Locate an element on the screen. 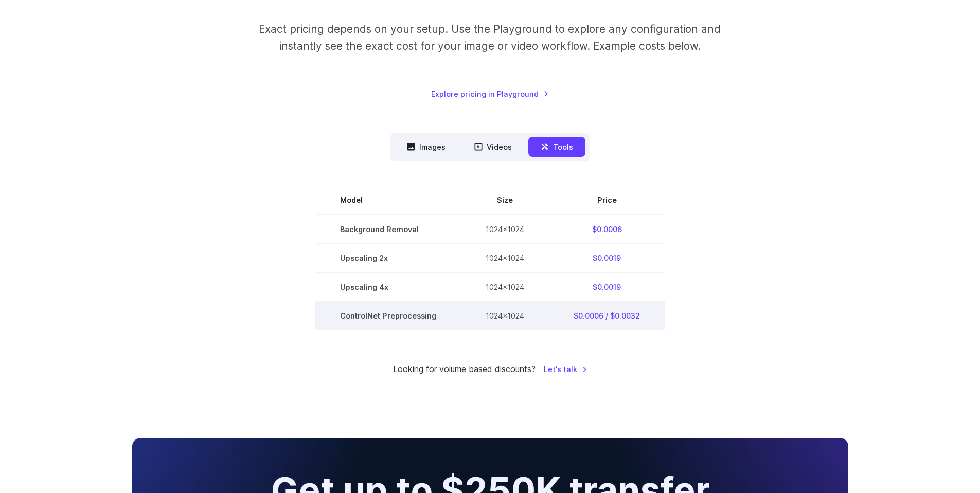  a: Explore pricing in Playground is located at coordinates (490, 93).